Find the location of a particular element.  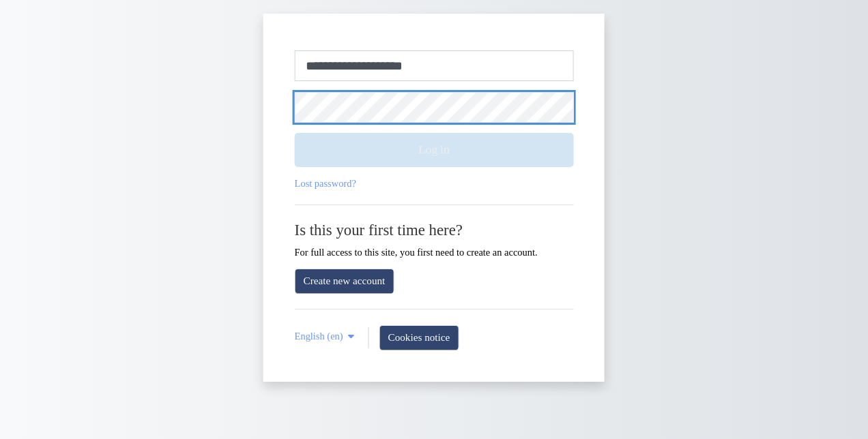

h2: Is this your first time here? is located at coordinates (434, 230).